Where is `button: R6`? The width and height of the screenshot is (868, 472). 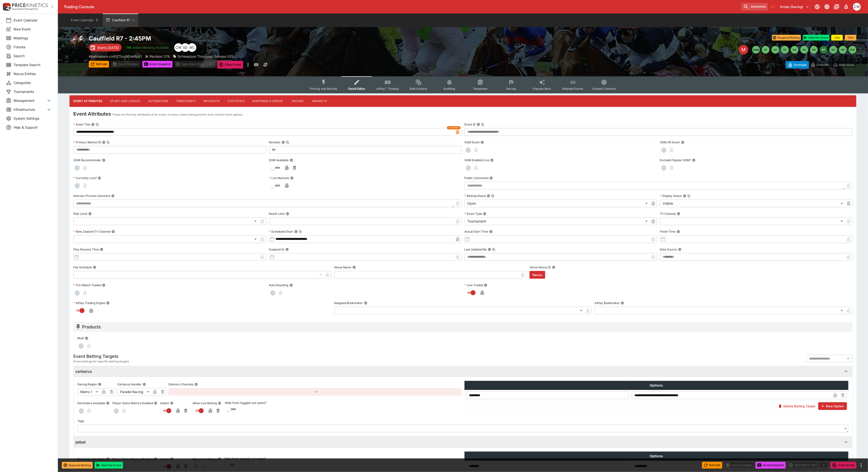 button: R6 is located at coordinates (814, 50).